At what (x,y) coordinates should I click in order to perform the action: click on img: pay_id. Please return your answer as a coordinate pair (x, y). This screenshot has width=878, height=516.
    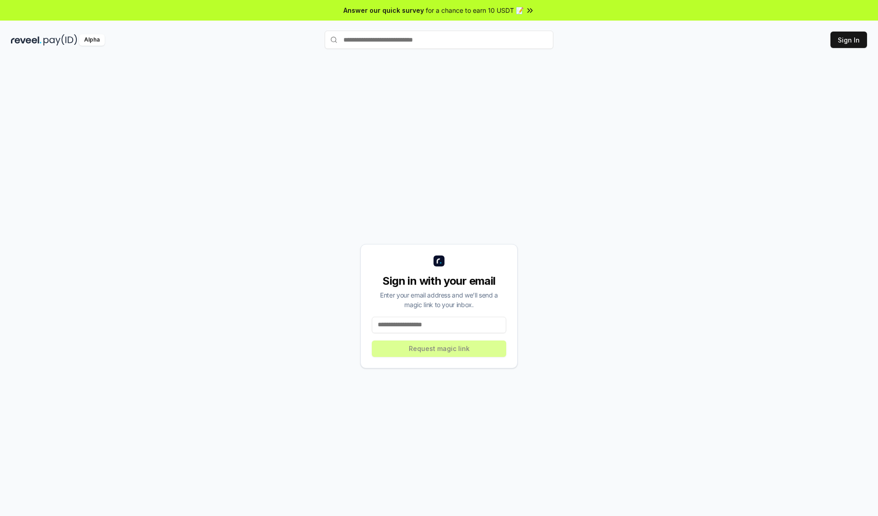
    Looking at the image, I should click on (60, 40).